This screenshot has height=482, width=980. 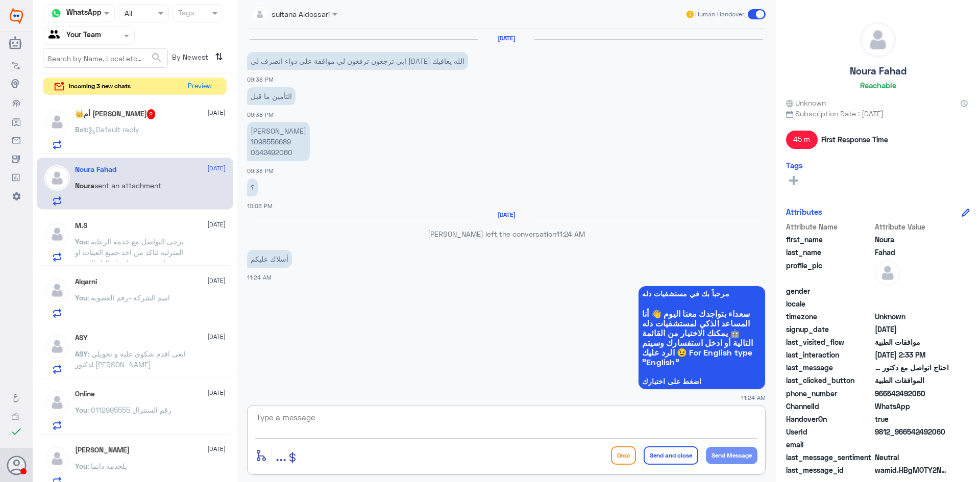 I want to click on span: last_message_sentiment, so click(x=829, y=457).